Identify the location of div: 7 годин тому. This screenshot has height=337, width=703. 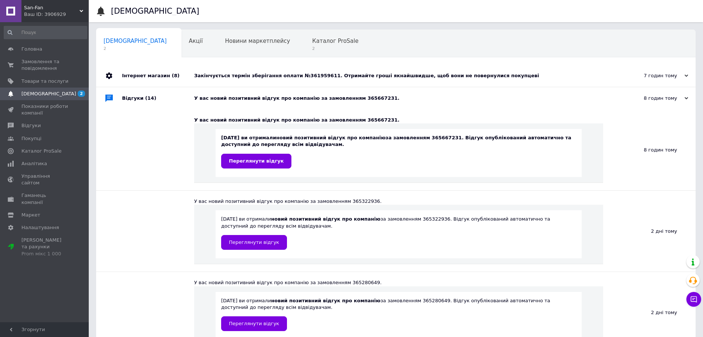
(652, 76).